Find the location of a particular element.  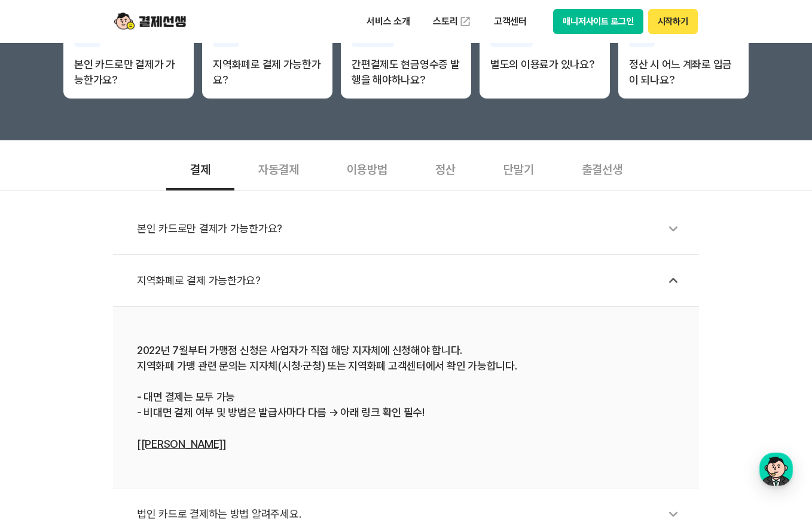

div: 결제 is located at coordinates (201, 169).